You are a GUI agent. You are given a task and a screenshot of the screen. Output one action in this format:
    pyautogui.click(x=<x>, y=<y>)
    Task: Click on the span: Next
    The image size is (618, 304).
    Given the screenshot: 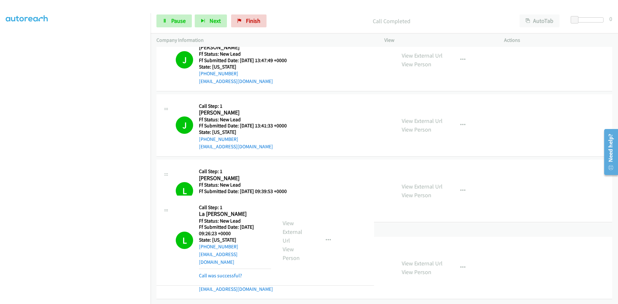 What is the action you would take?
    pyautogui.click(x=215, y=21)
    